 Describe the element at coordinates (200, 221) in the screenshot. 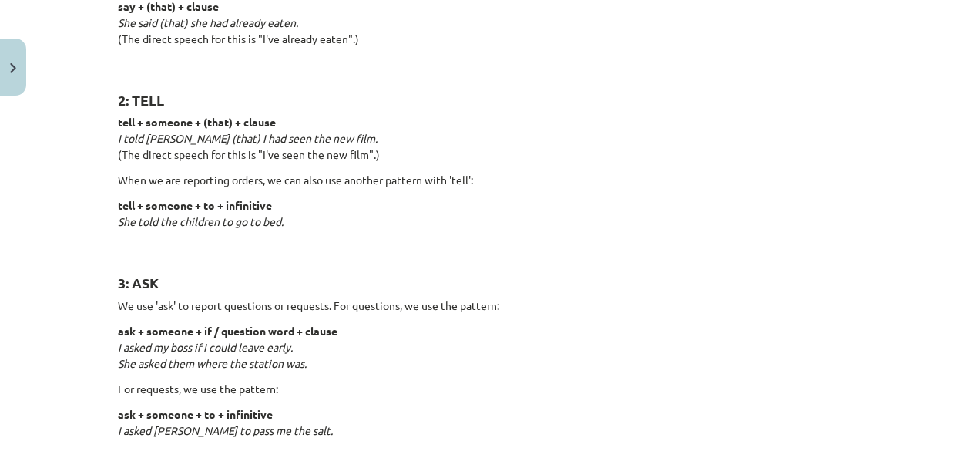

I see `em: She told the children to go to bed.` at that location.